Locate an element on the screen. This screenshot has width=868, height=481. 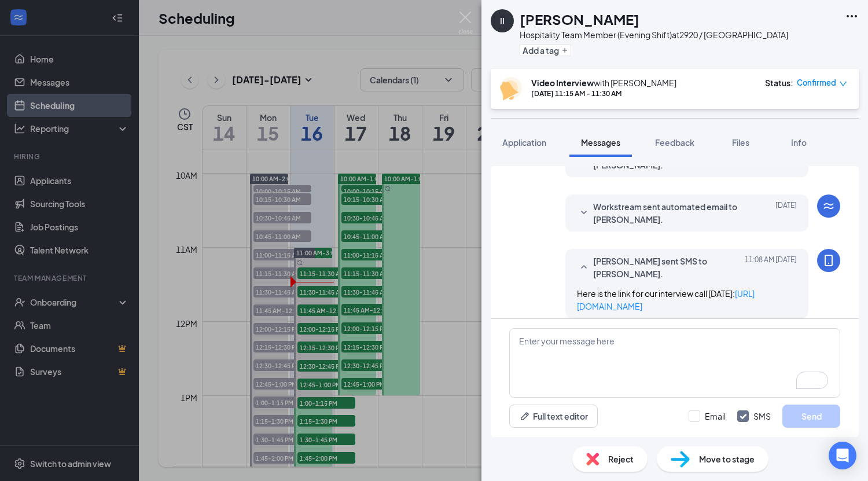
svg: WorkstreamLogo is located at coordinates (828, 206).